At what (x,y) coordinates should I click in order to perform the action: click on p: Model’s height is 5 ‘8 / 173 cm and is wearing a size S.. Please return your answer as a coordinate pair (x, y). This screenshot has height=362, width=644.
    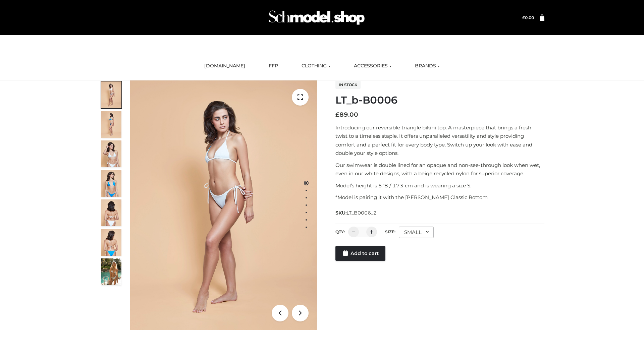
    Looking at the image, I should click on (440, 186).